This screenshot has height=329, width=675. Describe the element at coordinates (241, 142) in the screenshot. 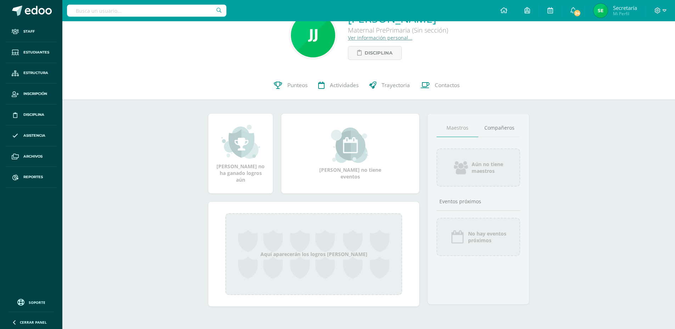

I see `img: achievement_small.png` at that location.